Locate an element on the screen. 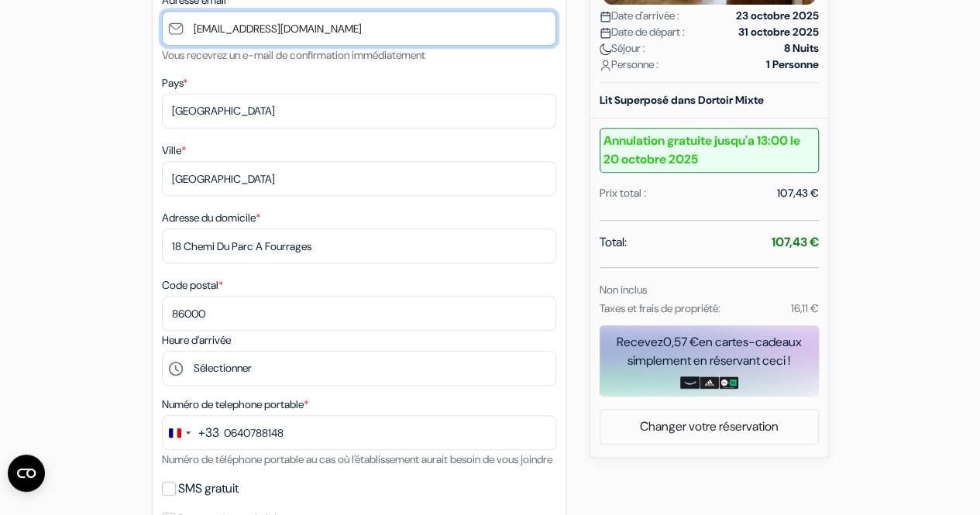 The height and width of the screenshot is (515, 980). small: 16,11 € is located at coordinates (804, 308).